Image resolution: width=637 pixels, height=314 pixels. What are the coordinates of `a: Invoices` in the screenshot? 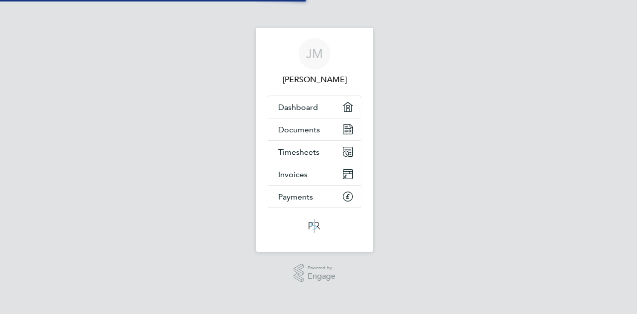 It's located at (314, 174).